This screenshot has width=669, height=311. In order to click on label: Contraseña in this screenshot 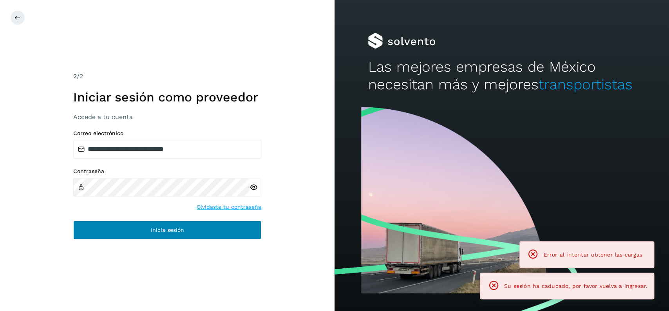, I will do `click(167, 171)`.